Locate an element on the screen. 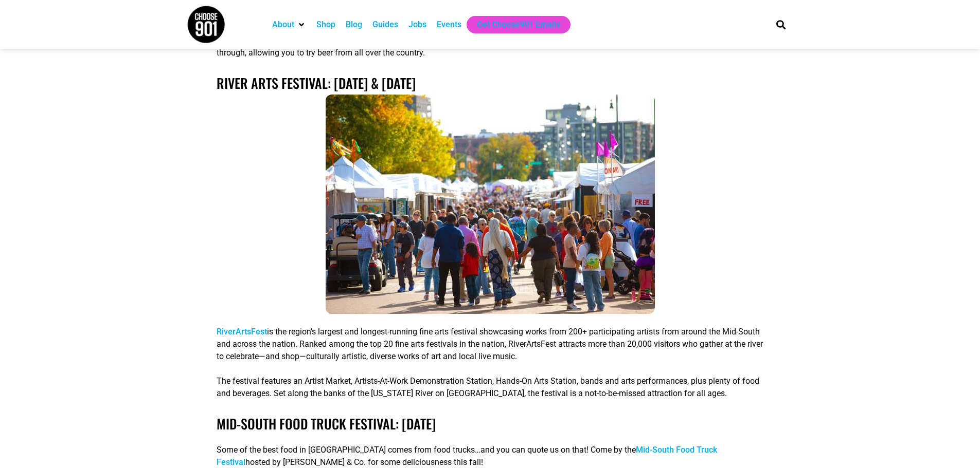  a: About is located at coordinates (283, 25).